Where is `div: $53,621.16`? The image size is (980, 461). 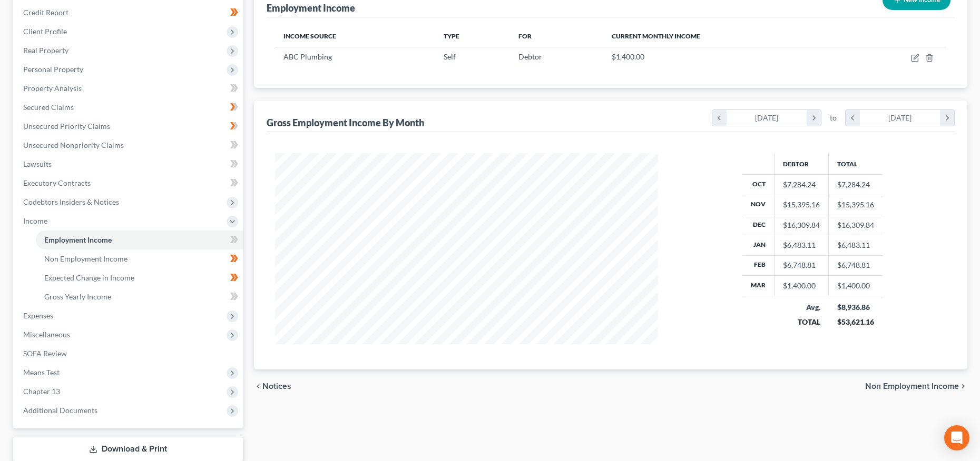
div: $53,621.16 is located at coordinates (855, 322).